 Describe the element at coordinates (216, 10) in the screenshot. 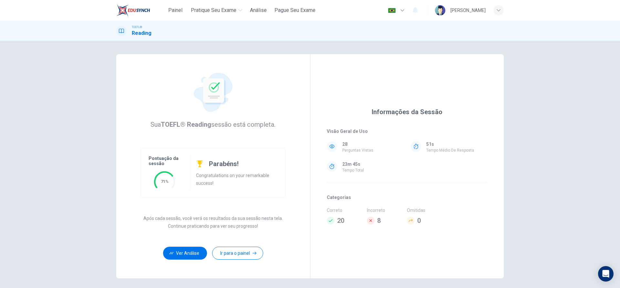

I see `button: Pratique seu exame` at that location.